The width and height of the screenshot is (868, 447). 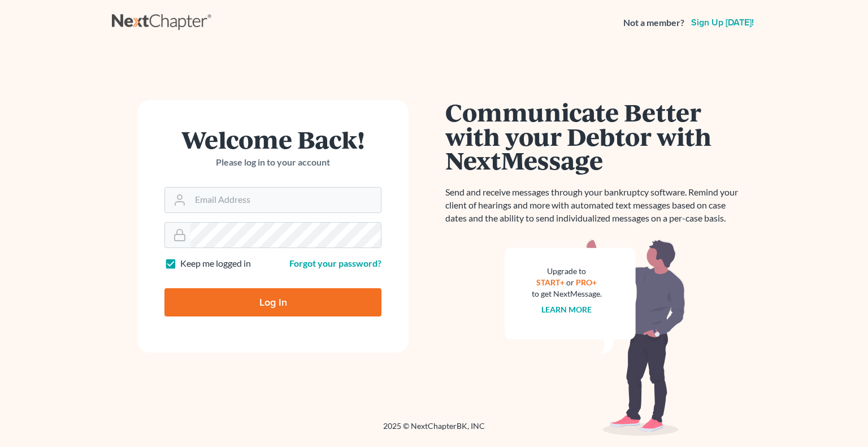 I want to click on input: Email Address, so click(x=285, y=200).